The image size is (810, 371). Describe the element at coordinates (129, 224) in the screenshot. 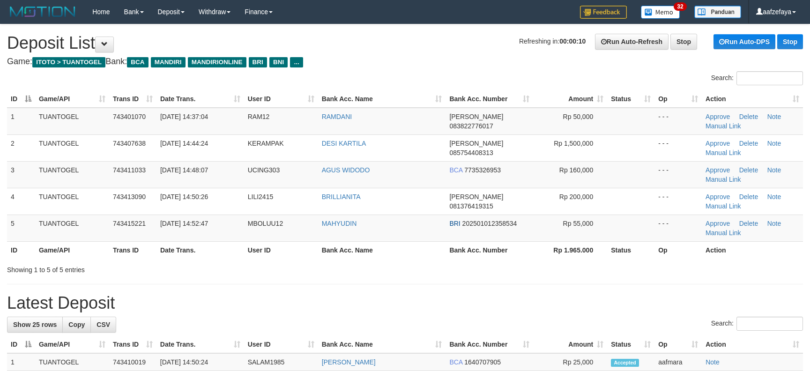

I see `span: 743415221` at that location.